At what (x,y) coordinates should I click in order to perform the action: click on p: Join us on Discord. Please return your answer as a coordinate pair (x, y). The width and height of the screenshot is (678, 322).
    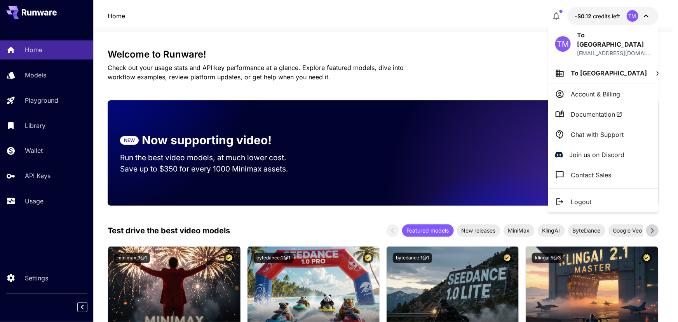
    Looking at the image, I should click on (597, 155).